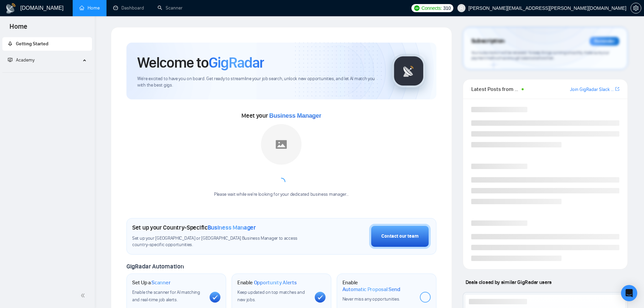  I want to click on li: Getting Started, so click(47, 44).